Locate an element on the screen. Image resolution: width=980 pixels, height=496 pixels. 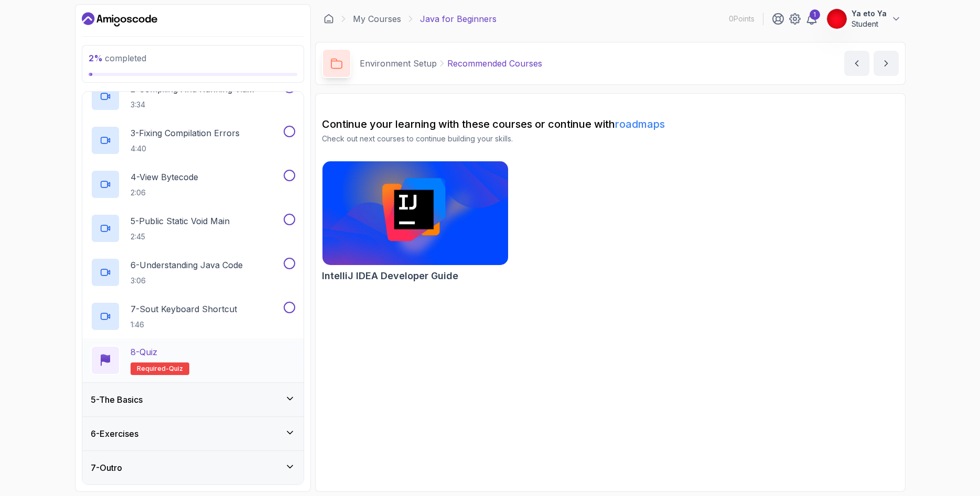
p: 5 - Public Static Void Main is located at coordinates (180, 221).